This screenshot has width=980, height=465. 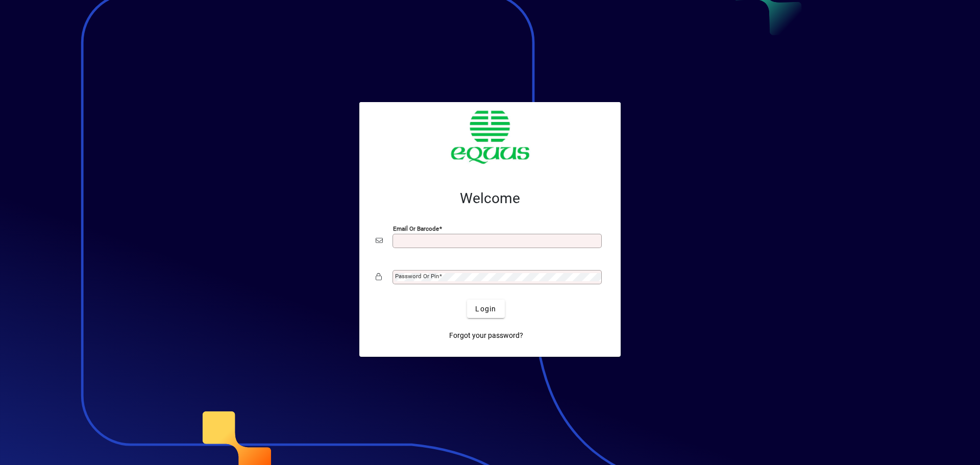 What do you see at coordinates (490, 199) in the screenshot?
I see `h2: Welcome` at bounding box center [490, 199].